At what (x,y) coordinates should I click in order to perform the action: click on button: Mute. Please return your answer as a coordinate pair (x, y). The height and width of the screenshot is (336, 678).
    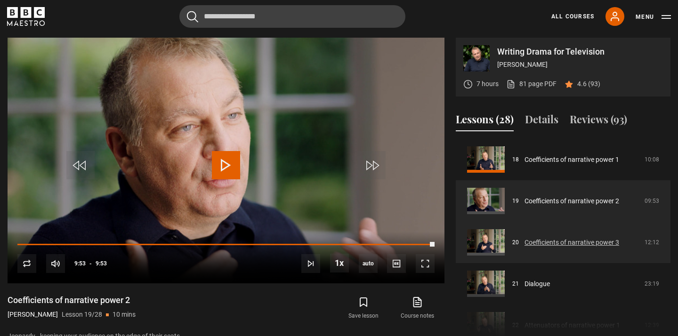
    Looking at the image, I should click on (56, 264).